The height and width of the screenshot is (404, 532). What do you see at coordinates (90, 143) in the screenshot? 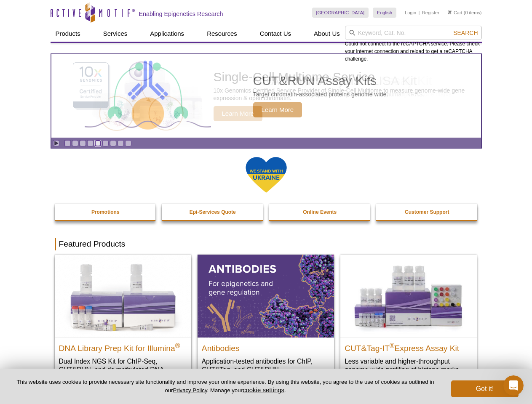
I see `a: Go to slide 4` at bounding box center [90, 143].